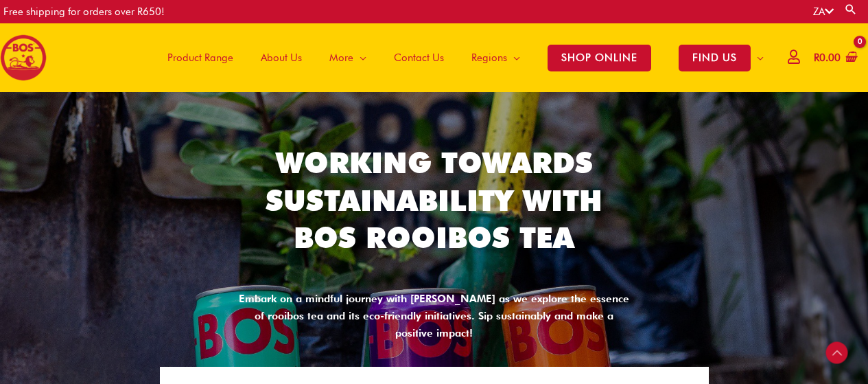  What do you see at coordinates (200, 58) in the screenshot?
I see `a: Product Range` at bounding box center [200, 58].